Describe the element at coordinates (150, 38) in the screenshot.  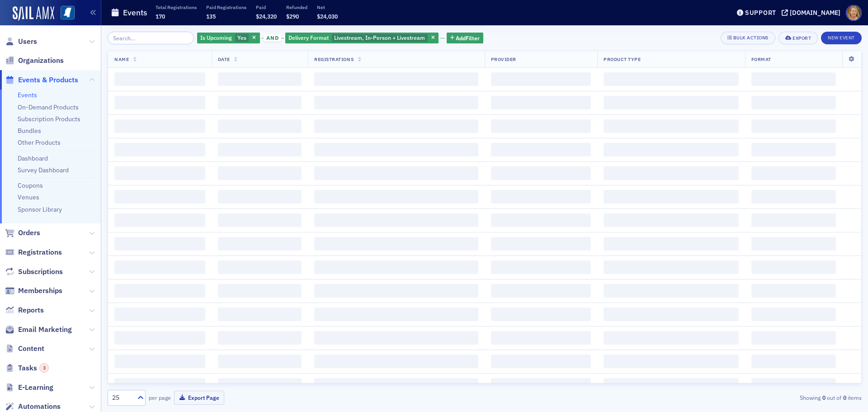
I see `input: Search…` at that location.